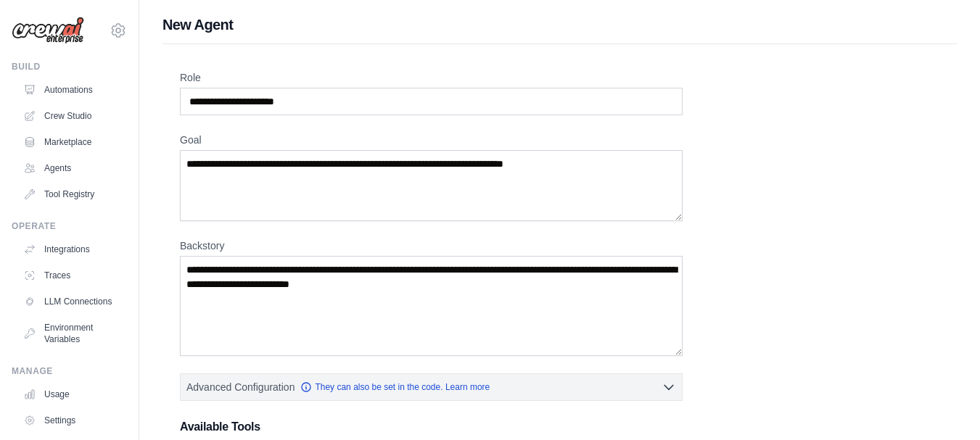 The height and width of the screenshot is (440, 980). Describe the element at coordinates (72, 276) in the screenshot. I see `a: Traces` at that location.